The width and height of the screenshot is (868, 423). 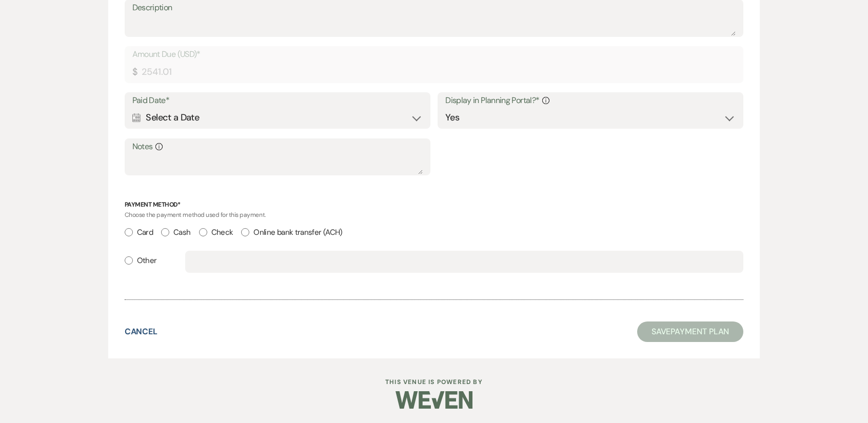 I want to click on label: Amount Due (USD)*, so click(x=434, y=55).